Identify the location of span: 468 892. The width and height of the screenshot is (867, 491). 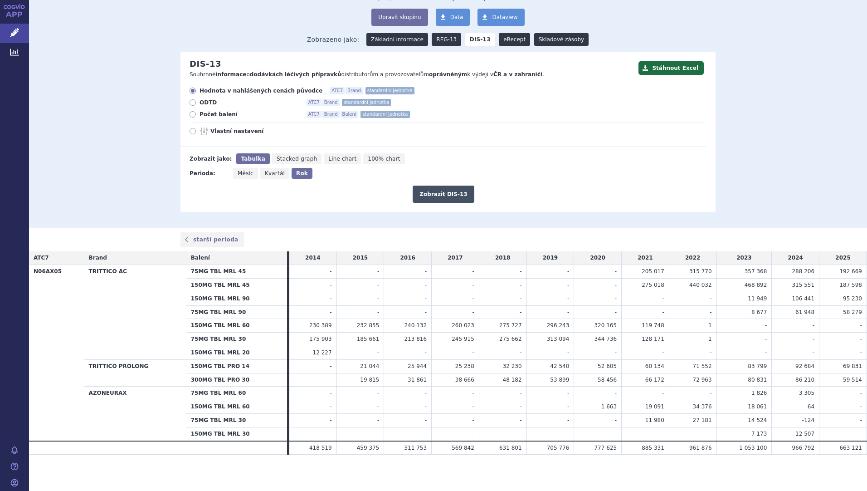
(756, 285).